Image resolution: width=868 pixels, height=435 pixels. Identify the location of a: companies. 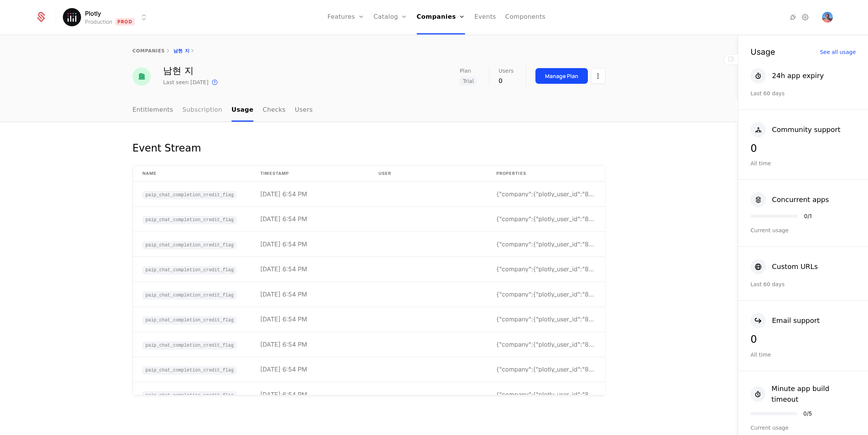
(148, 51).